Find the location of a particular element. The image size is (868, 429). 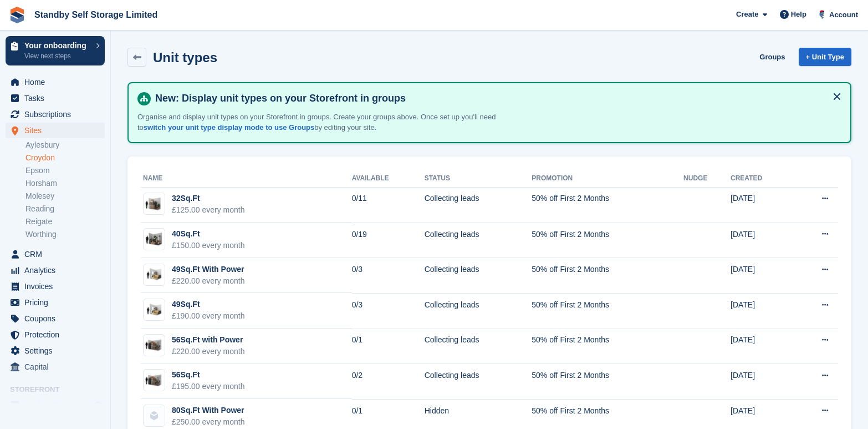

div: 49Sq.Ft is located at coordinates (209, 304).